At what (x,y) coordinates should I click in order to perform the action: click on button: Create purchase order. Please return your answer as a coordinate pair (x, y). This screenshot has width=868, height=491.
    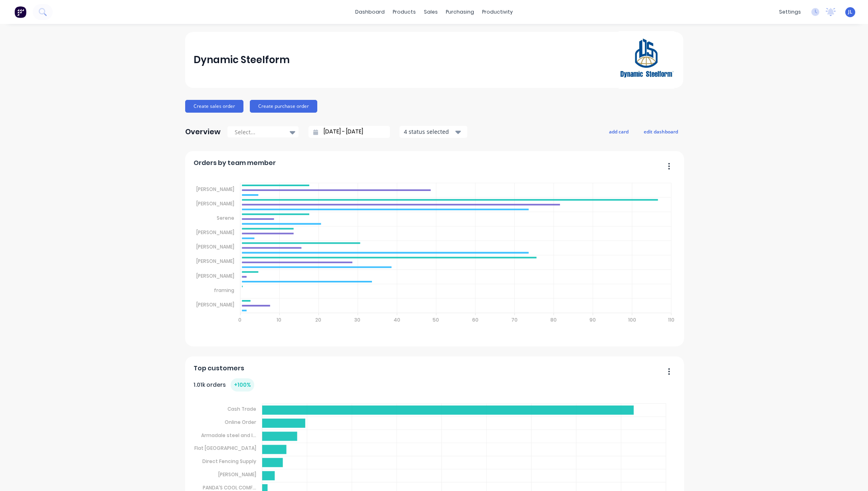
    Looking at the image, I should click on (284, 107).